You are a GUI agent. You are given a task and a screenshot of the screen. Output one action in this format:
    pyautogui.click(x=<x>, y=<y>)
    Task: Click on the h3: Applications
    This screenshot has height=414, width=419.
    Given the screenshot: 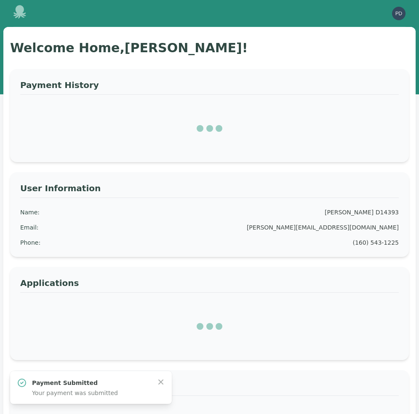 What is the action you would take?
    pyautogui.click(x=209, y=285)
    